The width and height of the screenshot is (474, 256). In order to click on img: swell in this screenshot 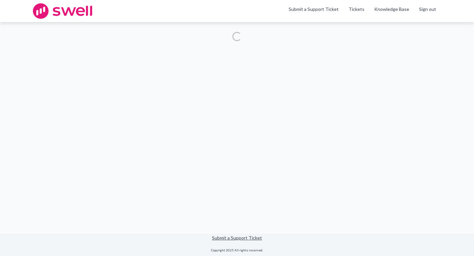, I will do `click(63, 11)`.